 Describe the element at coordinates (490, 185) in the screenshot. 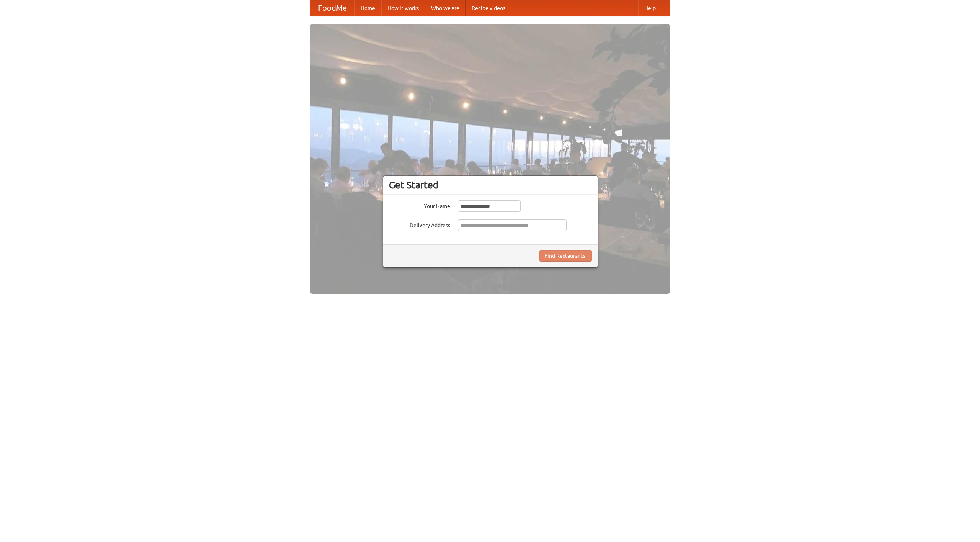

I see `h3: Get Started` at that location.